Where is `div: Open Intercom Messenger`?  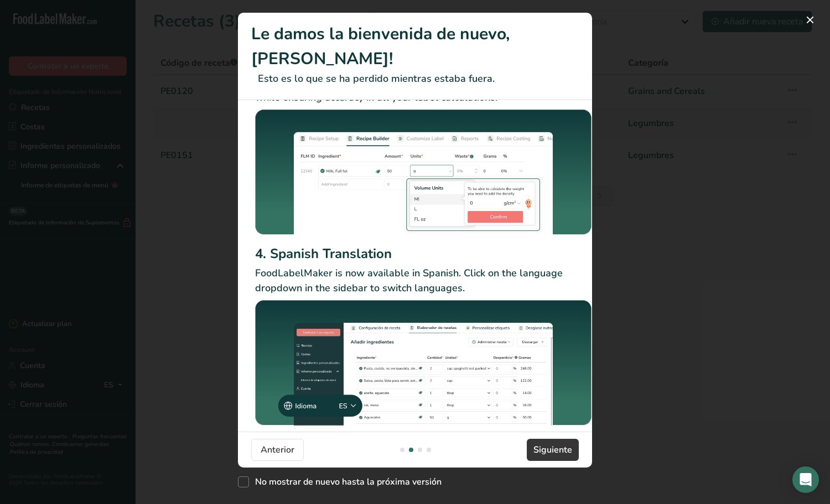 div: Open Intercom Messenger is located at coordinates (806, 480).